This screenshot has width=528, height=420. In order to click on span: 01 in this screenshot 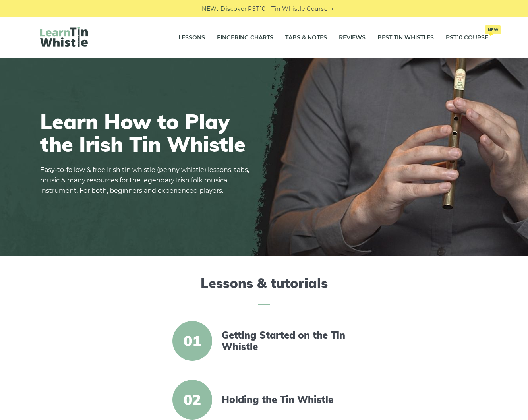, I will do `click(192, 341)`.